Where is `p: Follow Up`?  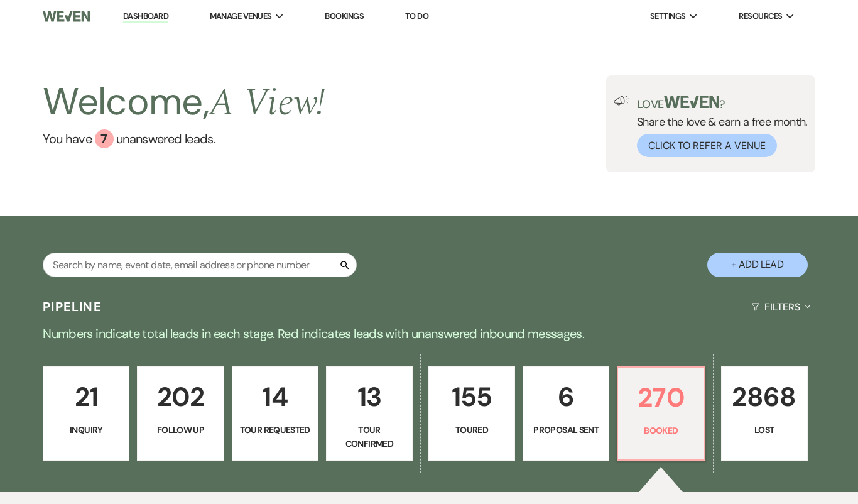
p: Follow Up is located at coordinates (180, 430).